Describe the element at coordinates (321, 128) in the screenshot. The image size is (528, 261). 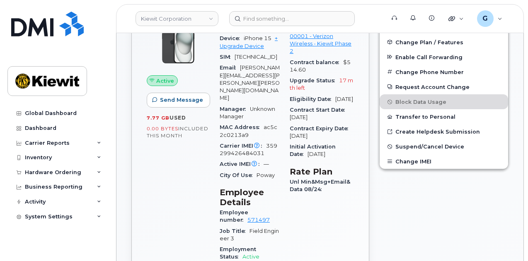
I see `span: Contract Expiry Date` at that location.